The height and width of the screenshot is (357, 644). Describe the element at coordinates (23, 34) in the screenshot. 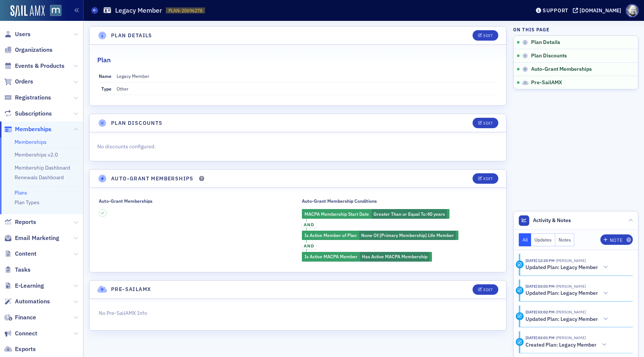

I see `span: Users` at that location.